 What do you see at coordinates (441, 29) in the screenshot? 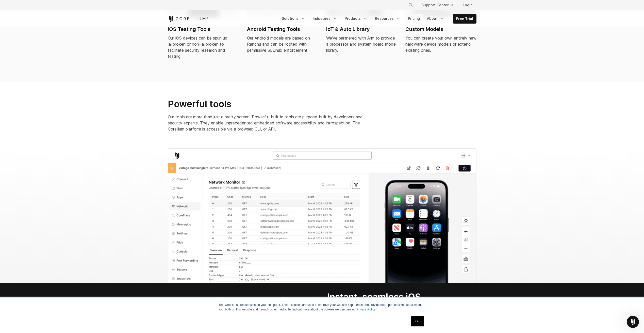
I see `h2: Custom Models` at bounding box center [441, 29].